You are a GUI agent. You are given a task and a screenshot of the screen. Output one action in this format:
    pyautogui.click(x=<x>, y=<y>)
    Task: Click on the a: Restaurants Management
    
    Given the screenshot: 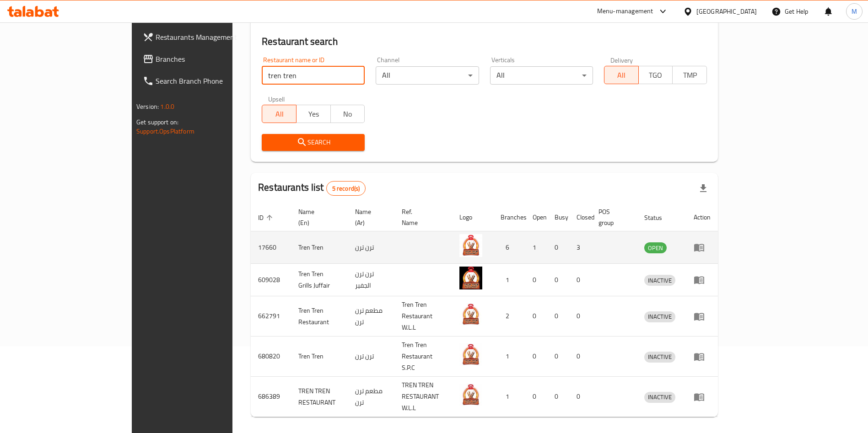 What is the action you would take?
    pyautogui.click(x=206, y=37)
    